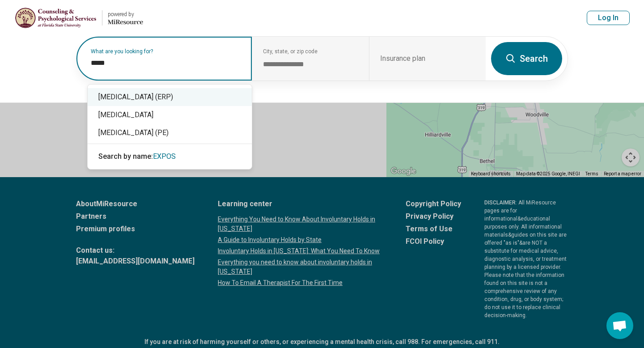 This screenshot has height=348, width=644. I want to click on label: What are you looking for?, so click(166, 51).